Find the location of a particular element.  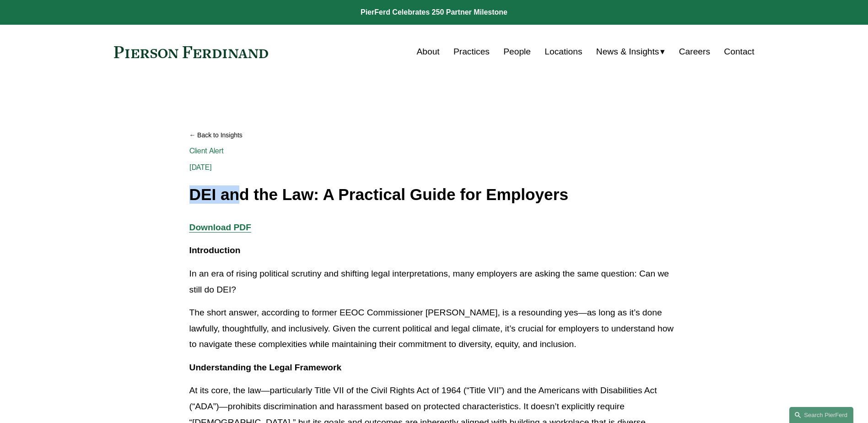

a: Client Alert is located at coordinates (207, 150).